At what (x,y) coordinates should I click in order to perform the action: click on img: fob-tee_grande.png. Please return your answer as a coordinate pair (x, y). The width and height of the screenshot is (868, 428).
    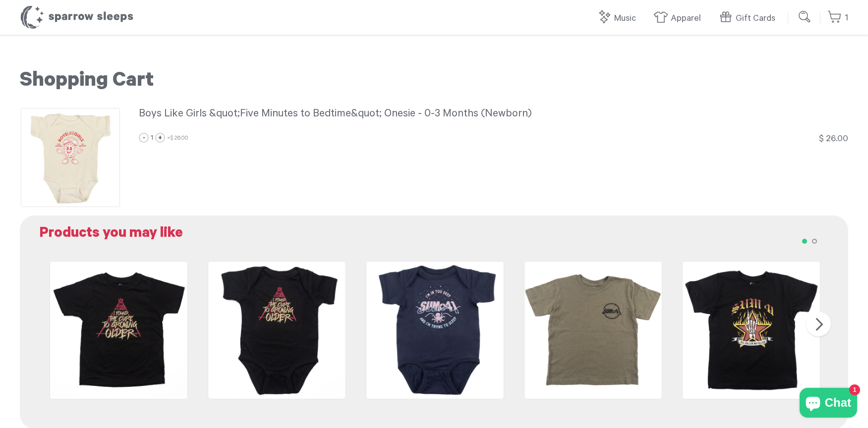
    Looking at the image, I should click on (119, 330).